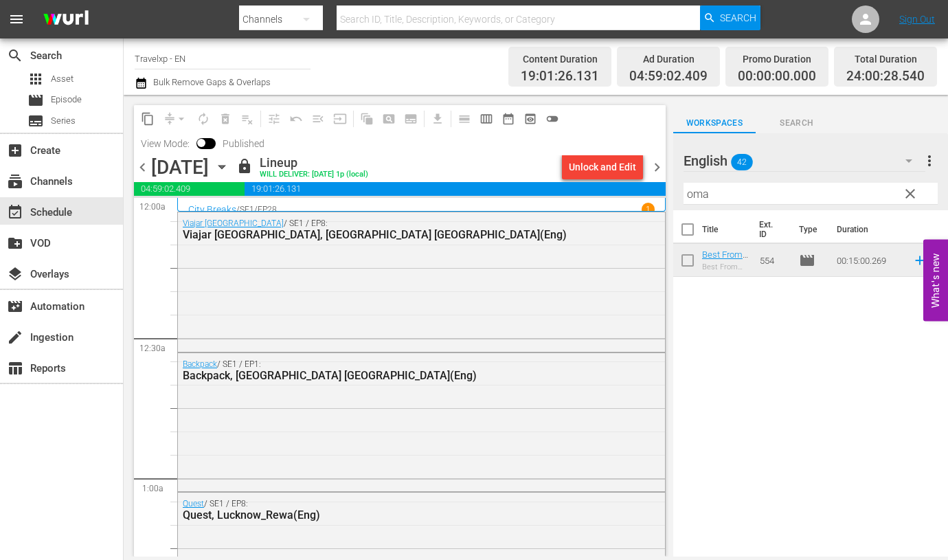 Image resolution: width=948 pixels, height=560 pixels. I want to click on span: Clear Lineup, so click(247, 119).